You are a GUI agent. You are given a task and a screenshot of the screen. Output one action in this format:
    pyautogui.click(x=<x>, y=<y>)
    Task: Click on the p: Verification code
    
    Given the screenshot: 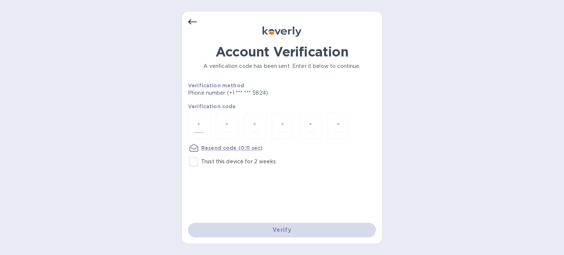 What is the action you would take?
    pyautogui.click(x=282, y=106)
    